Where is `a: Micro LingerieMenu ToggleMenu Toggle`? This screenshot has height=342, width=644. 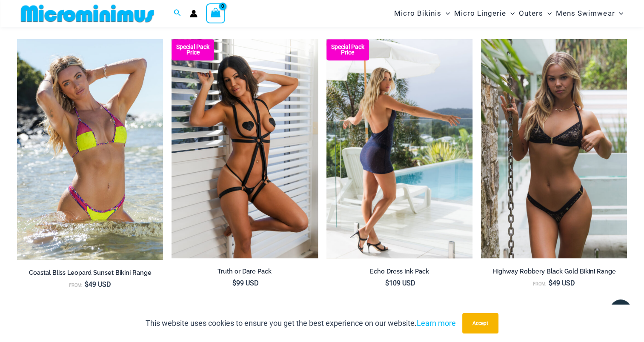
a: Micro LingerieMenu ToggleMenu Toggle is located at coordinates (484, 13).